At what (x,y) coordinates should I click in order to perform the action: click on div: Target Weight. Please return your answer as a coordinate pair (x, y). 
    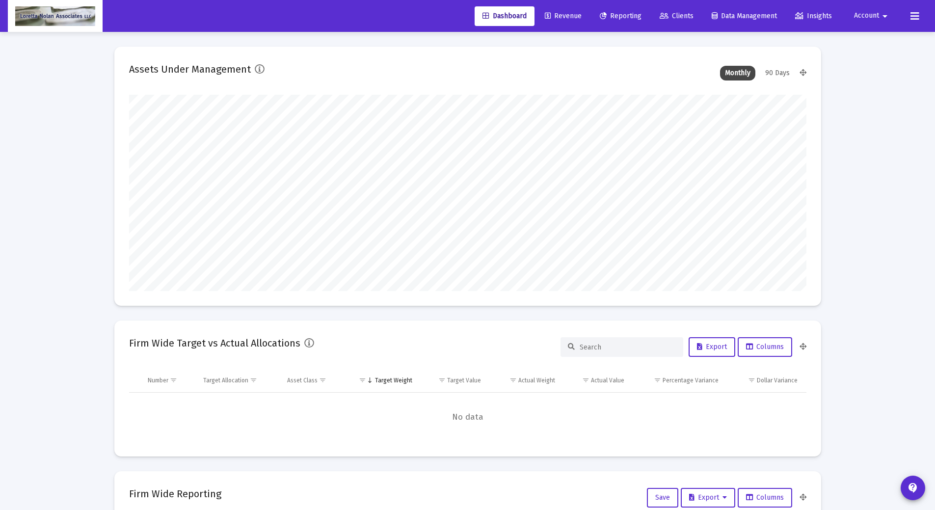
    Looking at the image, I should click on (394, 381).